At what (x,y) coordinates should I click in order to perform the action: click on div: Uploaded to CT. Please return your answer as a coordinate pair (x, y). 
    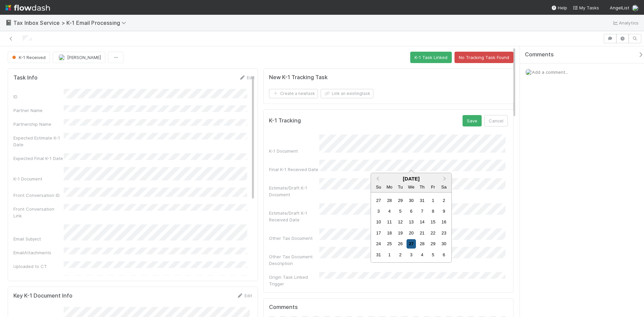
    Looking at the image, I should click on (38, 267).